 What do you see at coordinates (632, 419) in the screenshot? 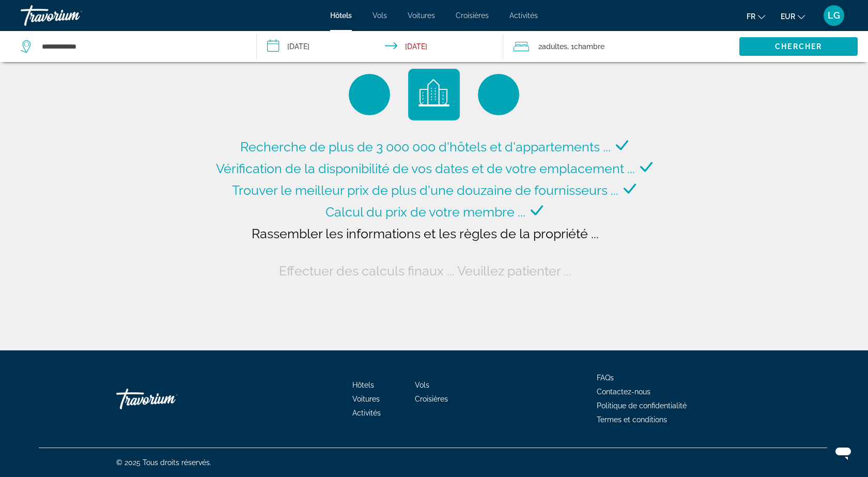
I see `a: Termes et conditions` at bounding box center [632, 419].